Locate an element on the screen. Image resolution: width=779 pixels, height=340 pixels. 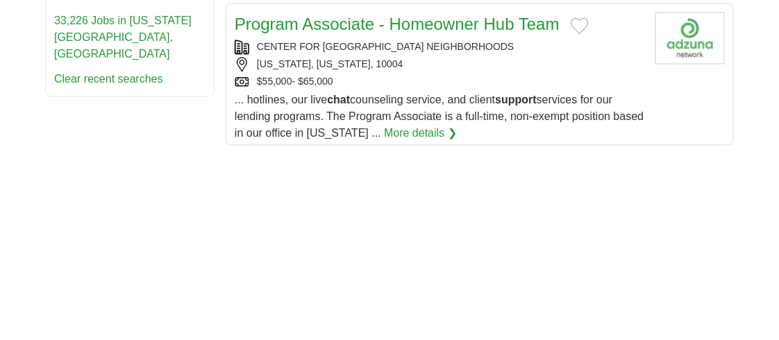
img: Company logo is located at coordinates (690, 37).